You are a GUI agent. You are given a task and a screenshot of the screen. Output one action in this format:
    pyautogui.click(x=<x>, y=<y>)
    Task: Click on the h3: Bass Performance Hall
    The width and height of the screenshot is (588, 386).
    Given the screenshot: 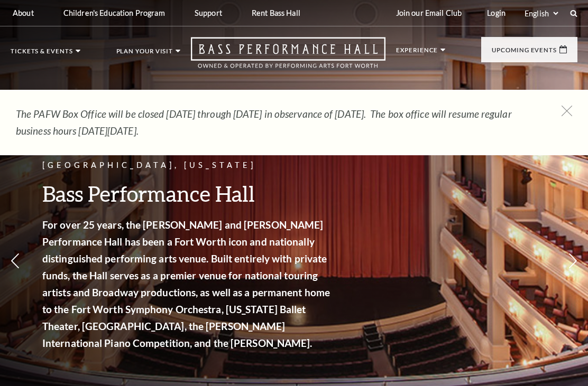 What is the action you would take?
    pyautogui.click(x=188, y=193)
    